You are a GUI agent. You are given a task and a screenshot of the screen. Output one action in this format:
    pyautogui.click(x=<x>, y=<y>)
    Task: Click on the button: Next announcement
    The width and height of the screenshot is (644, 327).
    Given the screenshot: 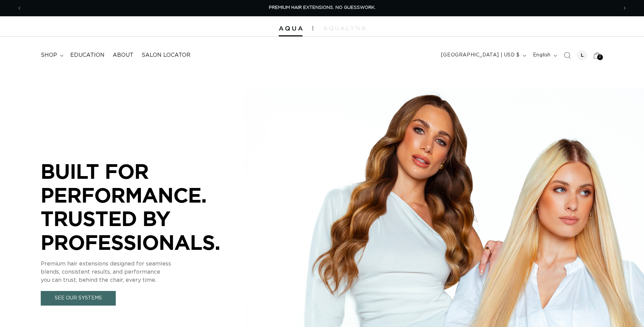 What is the action you would take?
    pyautogui.click(x=625, y=8)
    